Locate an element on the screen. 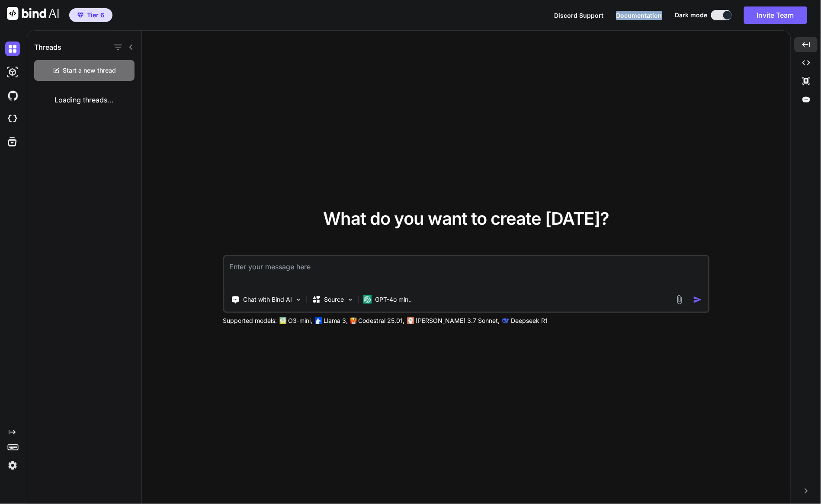 The width and height of the screenshot is (821, 504). p: Codestral 25.01, is located at coordinates (382, 321).